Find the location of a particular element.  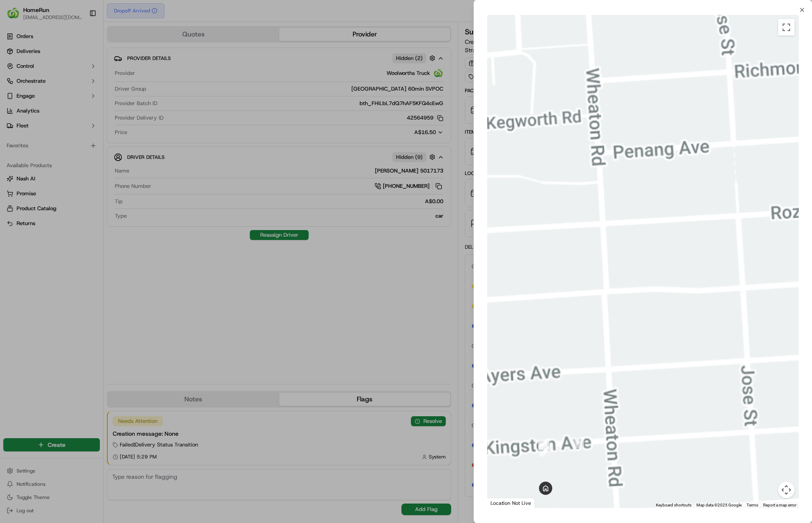

button: Keyboard shortcuts is located at coordinates (674, 505).